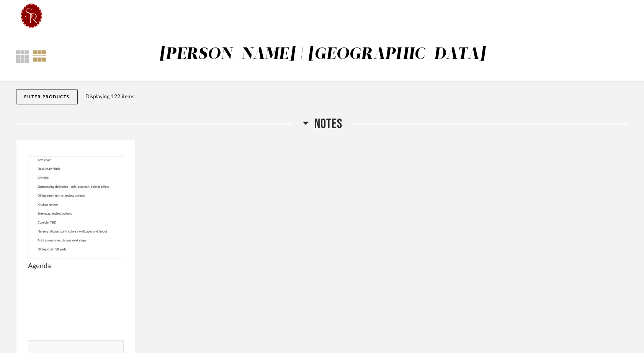 The height and width of the screenshot is (353, 644). Describe the element at coordinates (47, 97) in the screenshot. I see `button: Filter Products` at that location.